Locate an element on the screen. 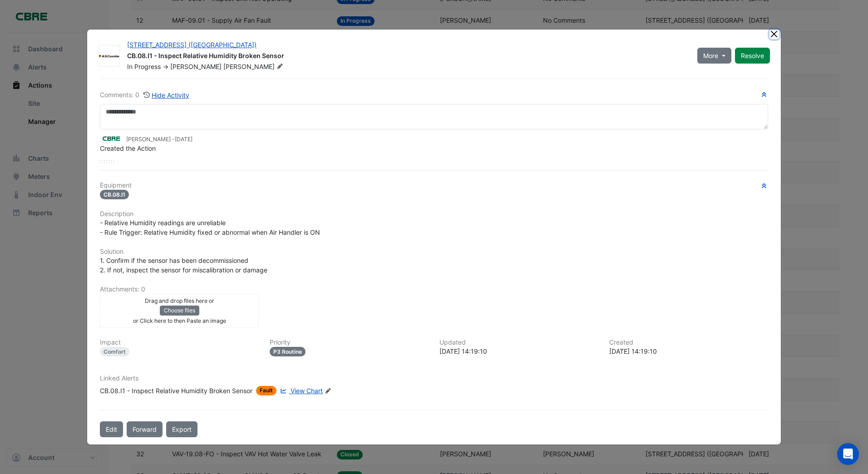  div: P3 Routine is located at coordinates (287, 352).